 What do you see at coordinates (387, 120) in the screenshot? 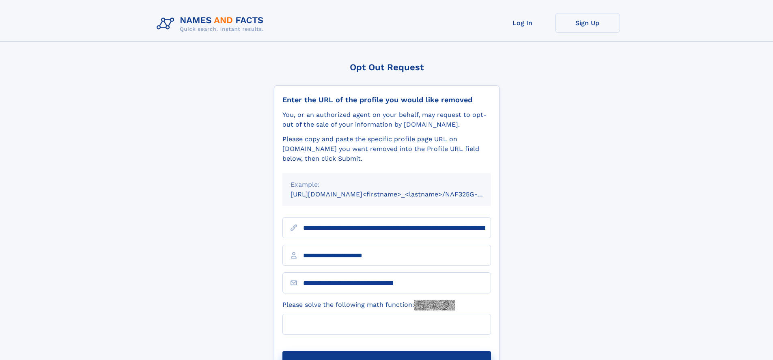
I see `div: You, or an authorized agent on your behalf, may request to opt-out of the sale of your informatio...` at bounding box center [387, 120].